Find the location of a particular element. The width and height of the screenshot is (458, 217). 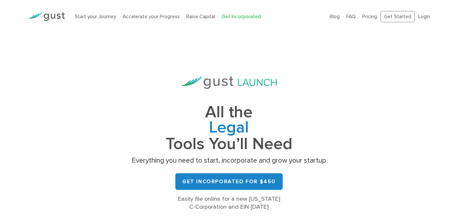

a: Get Incorporated for $450 is located at coordinates (229, 181).